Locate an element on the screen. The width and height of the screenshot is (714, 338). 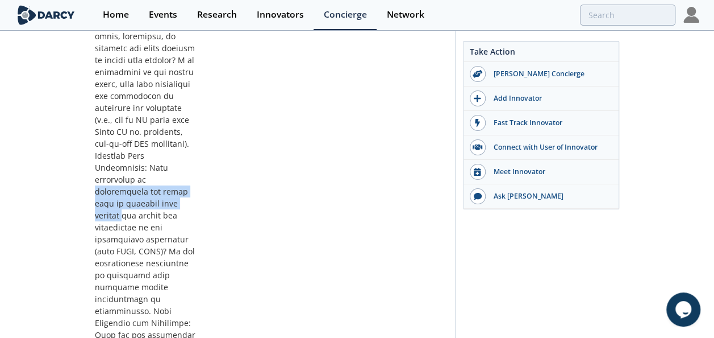
img: Profile is located at coordinates (692, 15).